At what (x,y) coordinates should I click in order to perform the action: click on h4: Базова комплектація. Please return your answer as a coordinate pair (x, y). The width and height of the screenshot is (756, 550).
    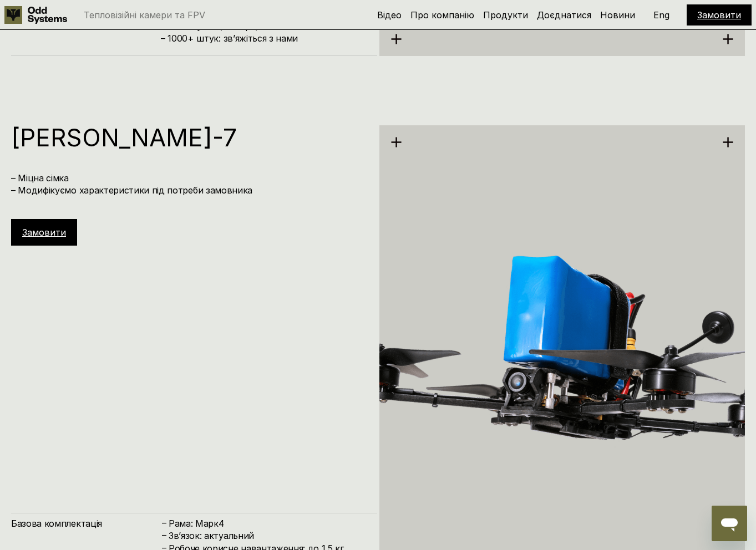
    Looking at the image, I should click on (86, 524).